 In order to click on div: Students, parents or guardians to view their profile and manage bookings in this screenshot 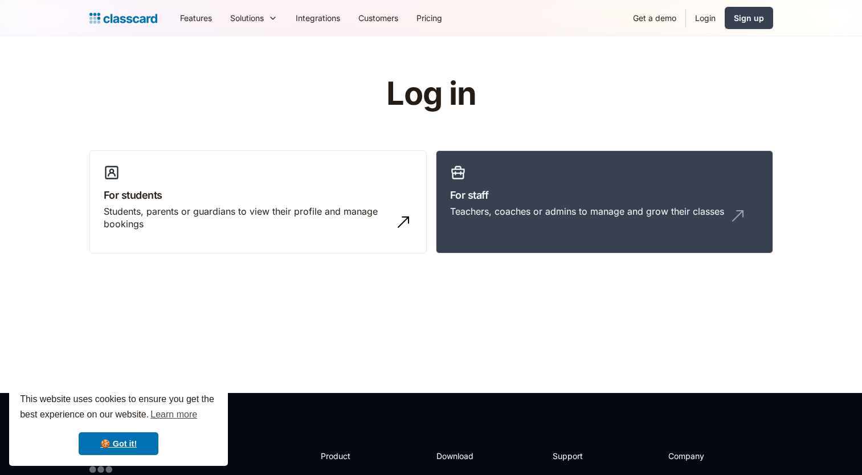, I will do `click(247, 218)`.